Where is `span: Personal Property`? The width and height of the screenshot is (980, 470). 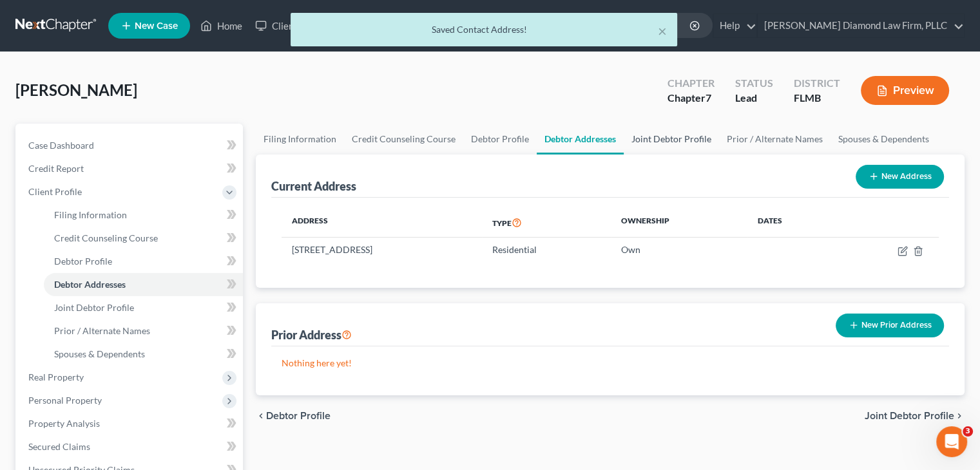
span: Personal Property is located at coordinates (65, 400).